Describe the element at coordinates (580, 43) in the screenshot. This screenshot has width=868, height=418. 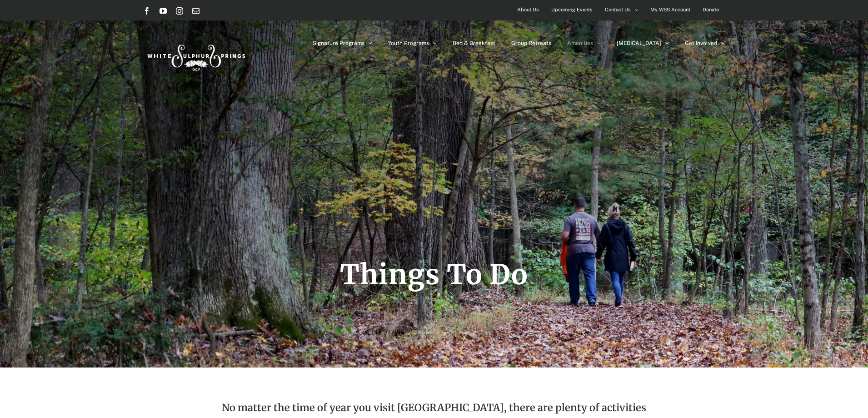
I see `span: Amenities` at that location.